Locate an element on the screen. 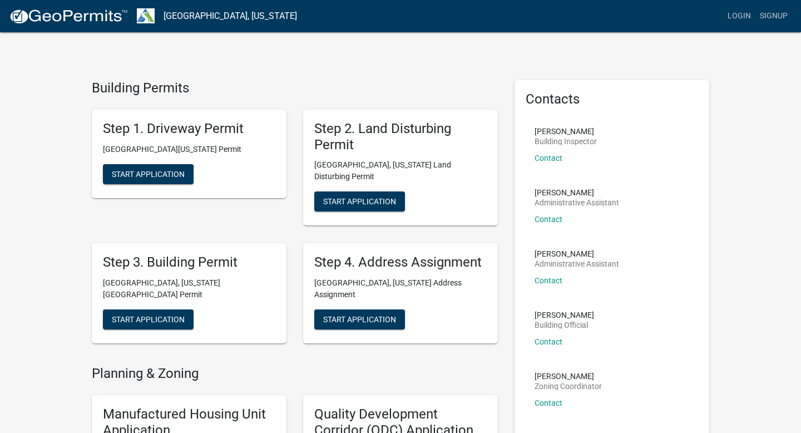 This screenshot has height=433, width=801. h4: Building Permits is located at coordinates (295, 88).